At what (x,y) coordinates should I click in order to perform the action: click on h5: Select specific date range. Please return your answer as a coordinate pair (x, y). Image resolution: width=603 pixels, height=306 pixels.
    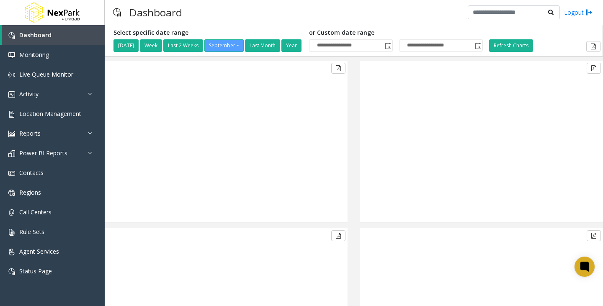
    Looking at the image, I should click on (208, 33).